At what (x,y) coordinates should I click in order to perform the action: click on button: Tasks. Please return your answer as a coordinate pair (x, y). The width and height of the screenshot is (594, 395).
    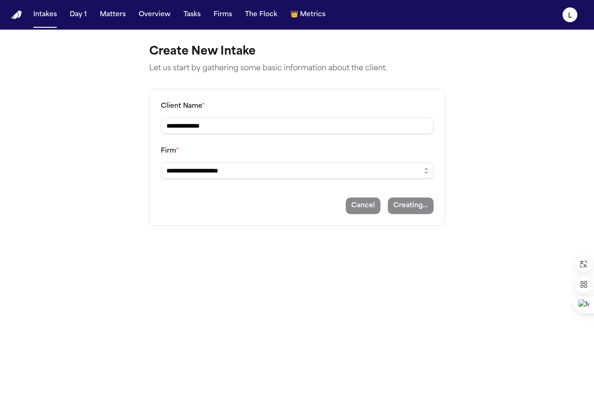
    Looking at the image, I should click on (192, 15).